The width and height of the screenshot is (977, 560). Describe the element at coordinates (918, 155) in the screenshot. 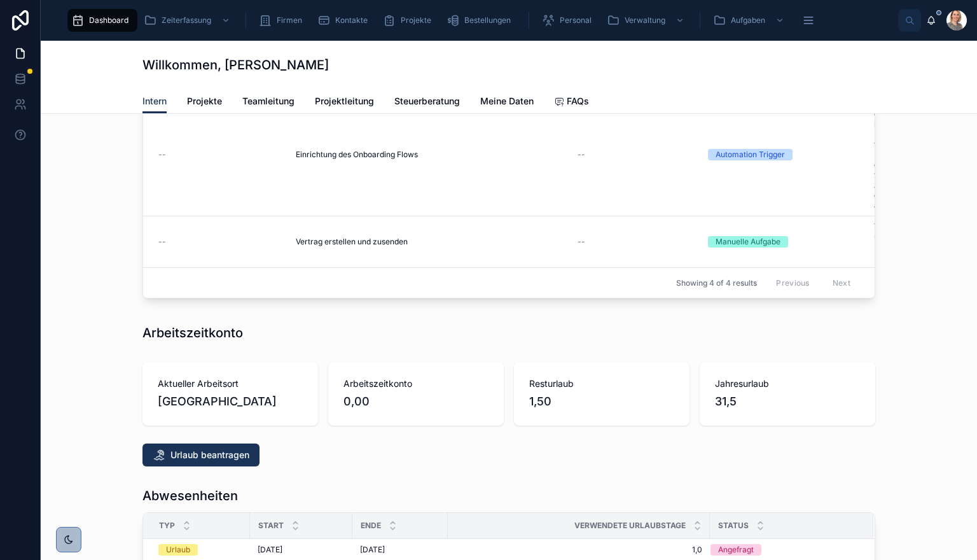

I see `span: Diese Aufgabe ermöglicht es alle individuellen Einstellungen vorzunehmen und den Flow zu starten....` at that location.